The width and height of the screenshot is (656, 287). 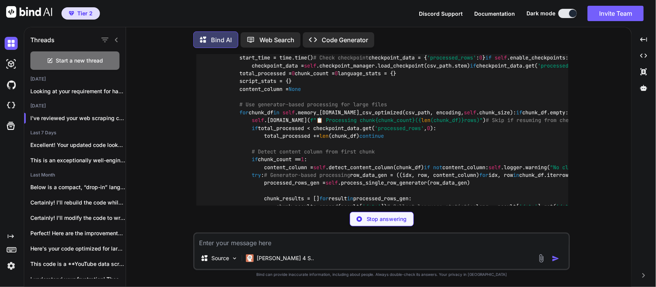 What do you see at coordinates (345, 40) in the screenshot?
I see `p: Code Generator` at bounding box center [345, 40].